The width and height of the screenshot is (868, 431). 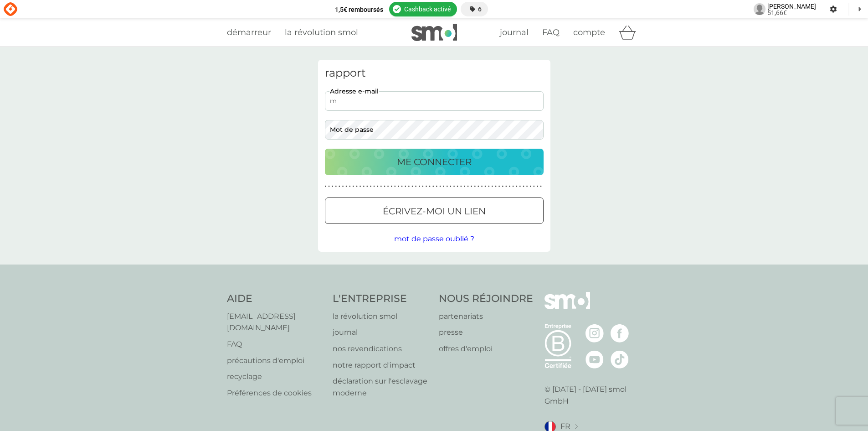 I want to click on font: notre rapport d'impact, so click(x=375, y=365).